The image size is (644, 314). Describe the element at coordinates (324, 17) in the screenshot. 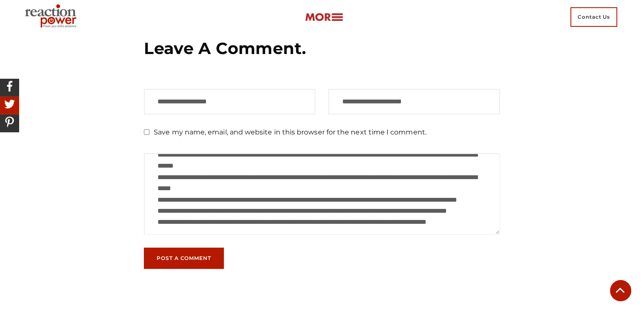

I see `img: more-btn.png` at that location.